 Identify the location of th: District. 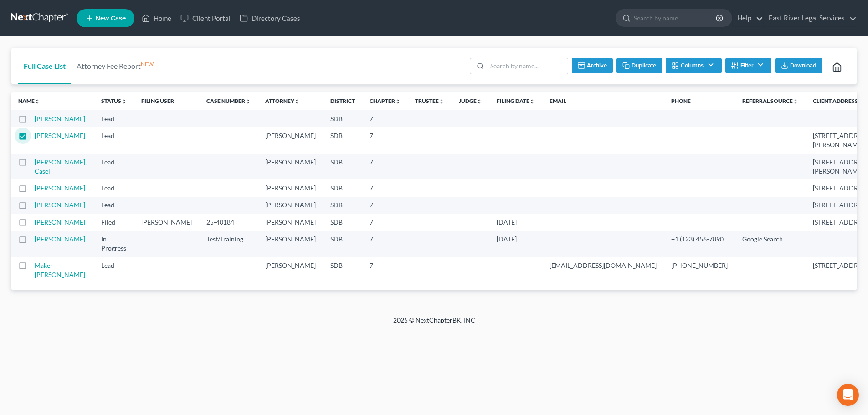
(343, 101).